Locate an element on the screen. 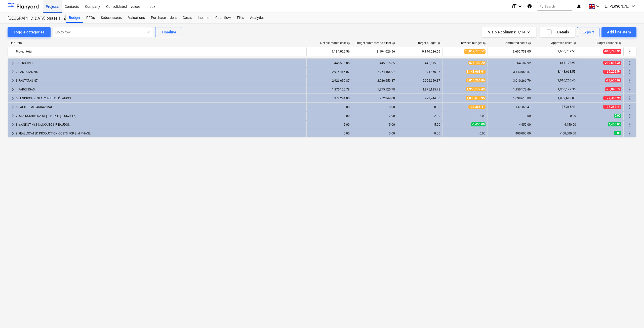  button: Timeline is located at coordinates (169, 32).